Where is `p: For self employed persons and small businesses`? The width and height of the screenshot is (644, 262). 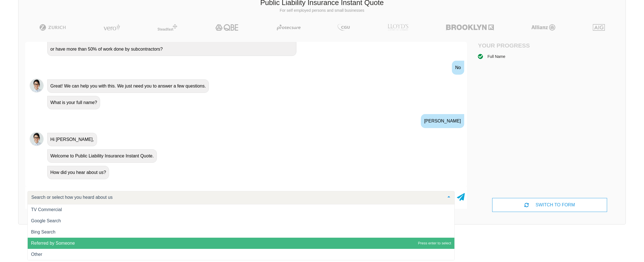 p: For self employed persons and small businesses is located at coordinates (322, 10).